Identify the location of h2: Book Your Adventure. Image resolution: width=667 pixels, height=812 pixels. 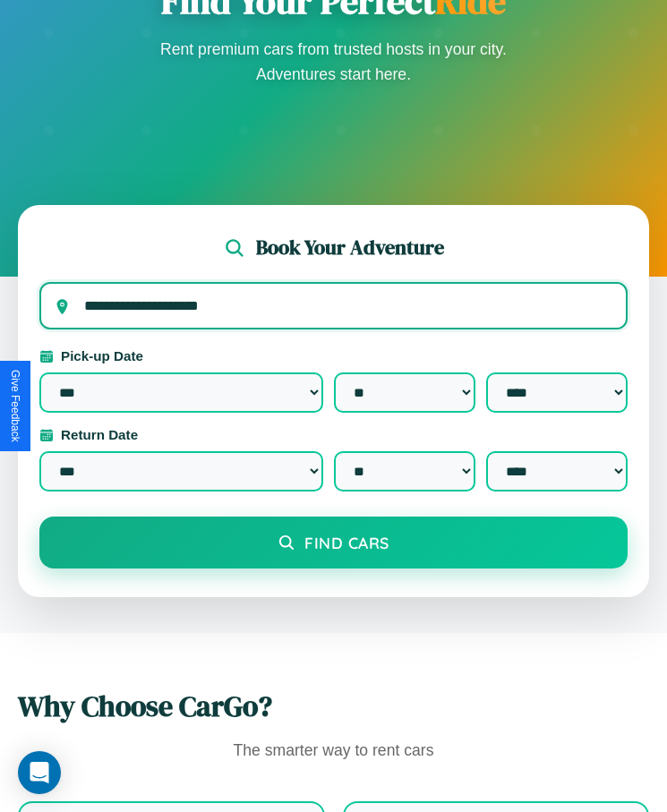
(350, 247).